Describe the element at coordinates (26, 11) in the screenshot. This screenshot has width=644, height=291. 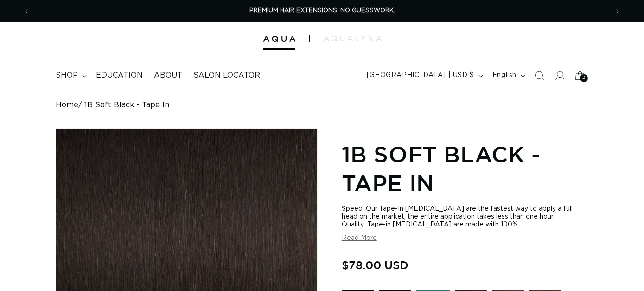
I see `button: Previous announcement` at that location.